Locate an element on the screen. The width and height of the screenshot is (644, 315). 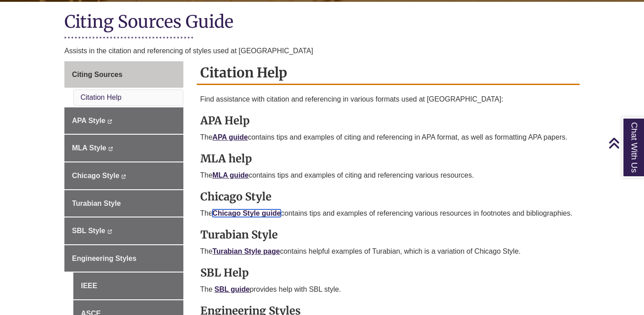
a: Citing Sources is located at coordinates (124, 75).